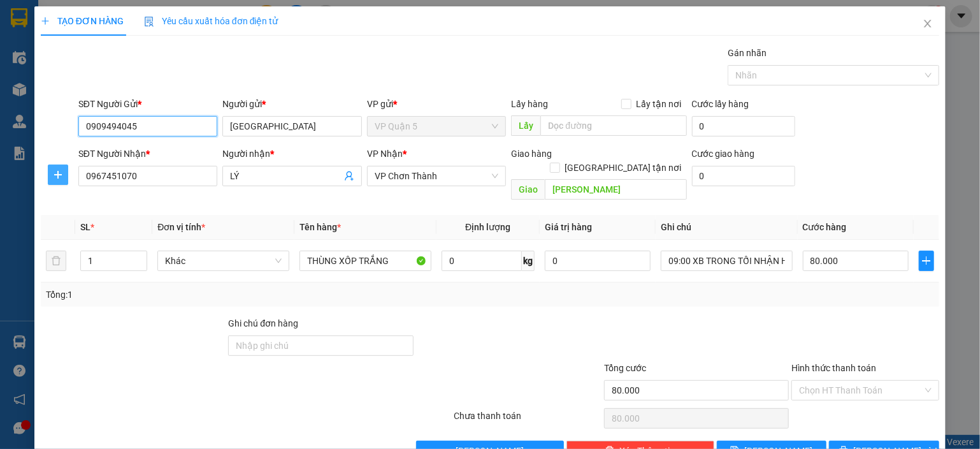  What do you see at coordinates (834, 368) in the screenshot?
I see `label: Hình thức thanh toán` at bounding box center [834, 368].